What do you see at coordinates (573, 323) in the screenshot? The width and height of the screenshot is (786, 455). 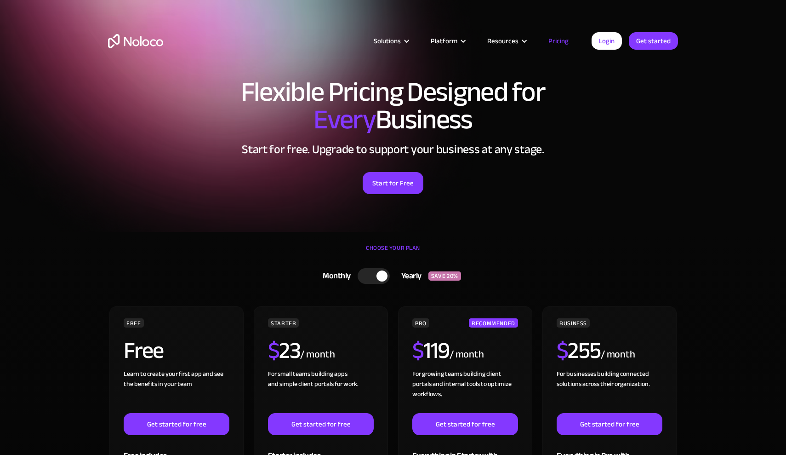 I see `div: BUSINESS` at bounding box center [573, 323].